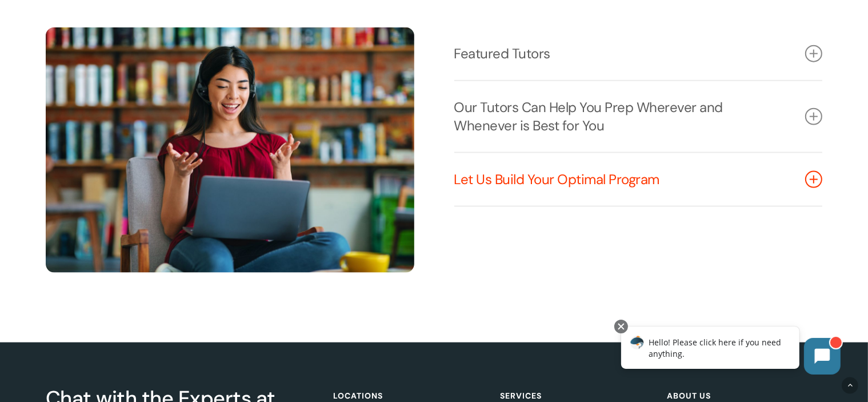 This screenshot has height=402, width=868. I want to click on img: Avatar, so click(28, 25).